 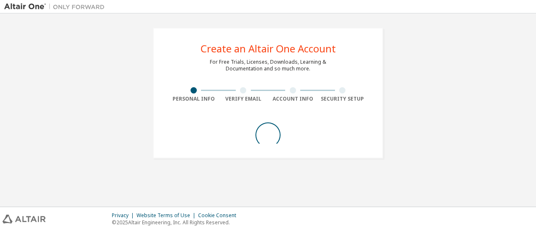 What do you see at coordinates (243, 99) in the screenshot?
I see `div: Verify Email` at bounding box center [243, 99].